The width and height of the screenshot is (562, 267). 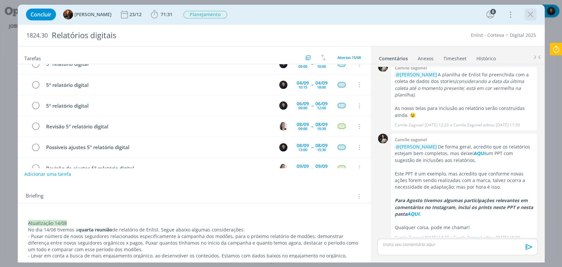 I want to click on a: Timesheet, so click(x=455, y=57).